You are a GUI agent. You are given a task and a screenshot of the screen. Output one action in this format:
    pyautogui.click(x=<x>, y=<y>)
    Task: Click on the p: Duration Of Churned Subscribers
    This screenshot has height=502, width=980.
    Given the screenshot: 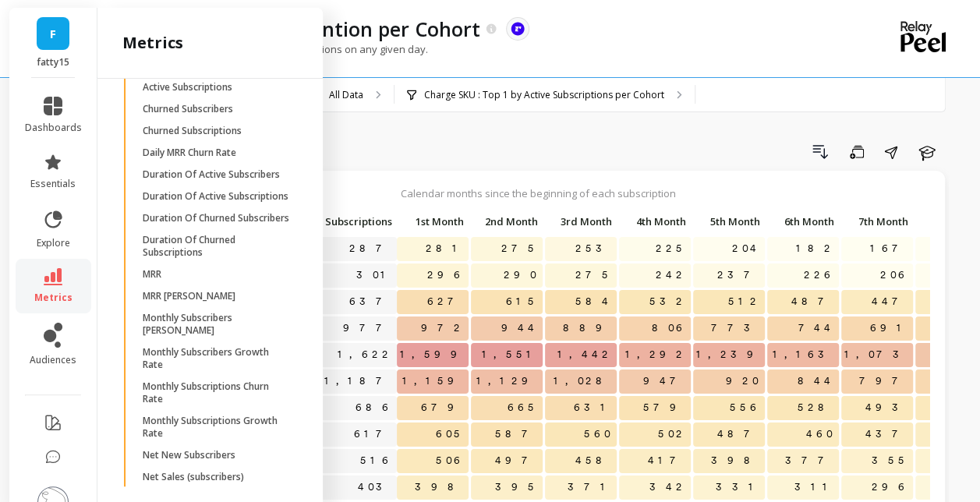 What is the action you would take?
    pyautogui.click(x=216, y=218)
    